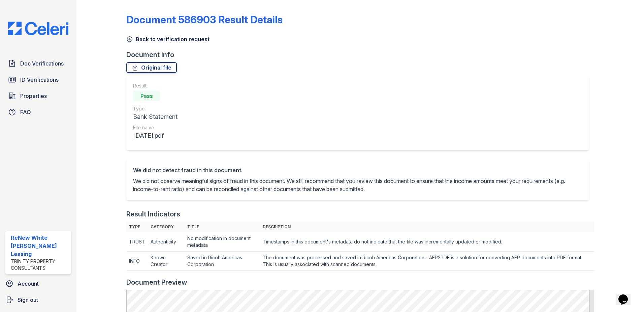 This screenshot has width=644, height=312. I want to click on span: Account, so click(28, 284).